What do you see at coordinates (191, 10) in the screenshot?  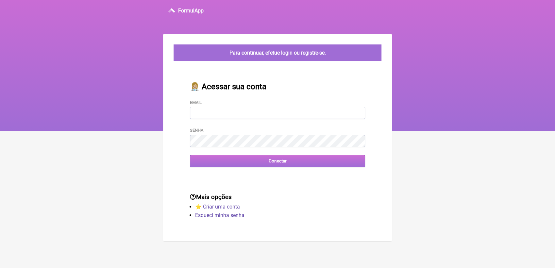 I see `h3: FormulApp` at bounding box center [191, 10].